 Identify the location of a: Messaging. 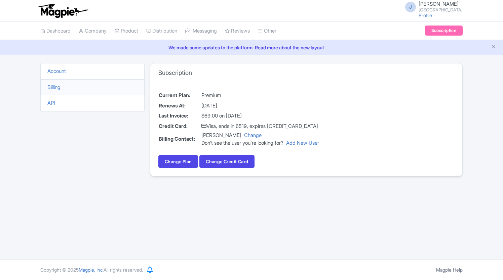
(201, 31).